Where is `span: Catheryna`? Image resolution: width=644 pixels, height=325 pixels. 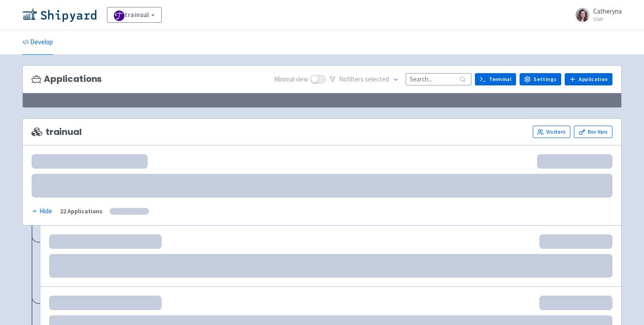
span: Catheryna is located at coordinates (608, 11).